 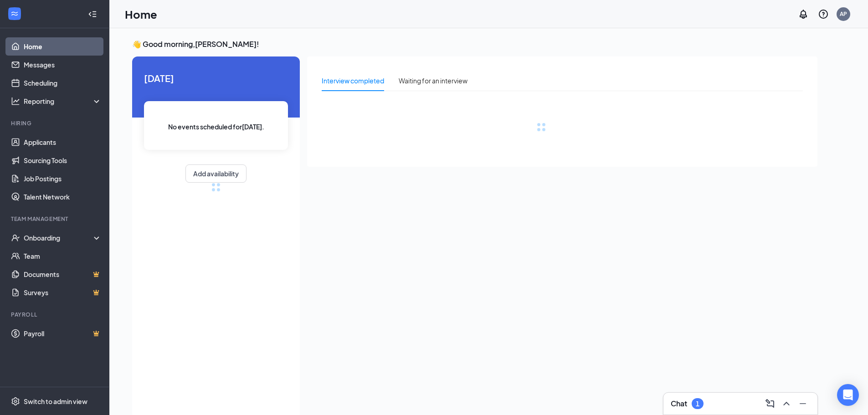 What do you see at coordinates (63, 256) in the screenshot?
I see `a: Team` at bounding box center [63, 256].